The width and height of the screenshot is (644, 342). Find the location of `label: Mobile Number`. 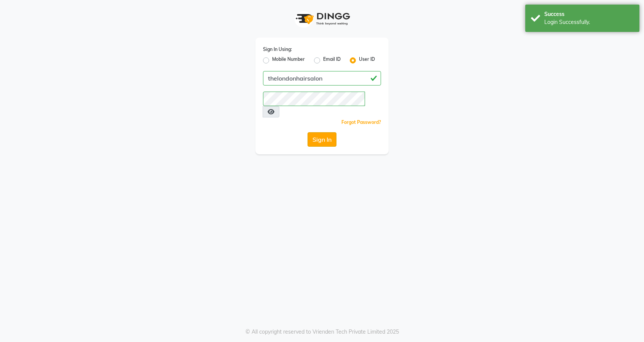

label: Mobile Number is located at coordinates (288, 61).